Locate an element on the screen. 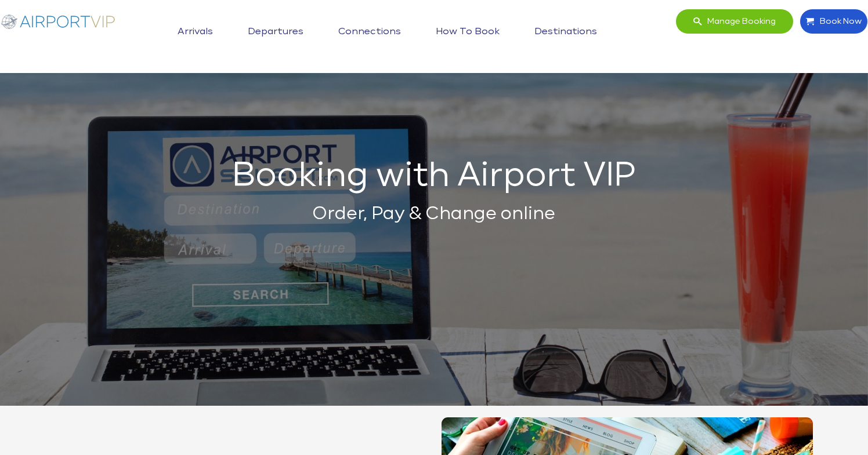 This screenshot has width=868, height=455. a: How to book is located at coordinates (468, 32).